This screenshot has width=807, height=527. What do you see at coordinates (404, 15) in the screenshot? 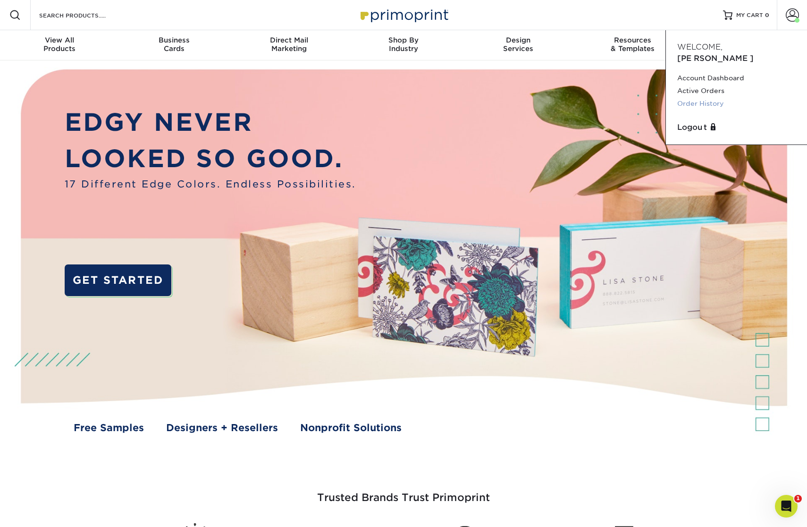
I see `img: Primoprint` at bounding box center [404, 15].